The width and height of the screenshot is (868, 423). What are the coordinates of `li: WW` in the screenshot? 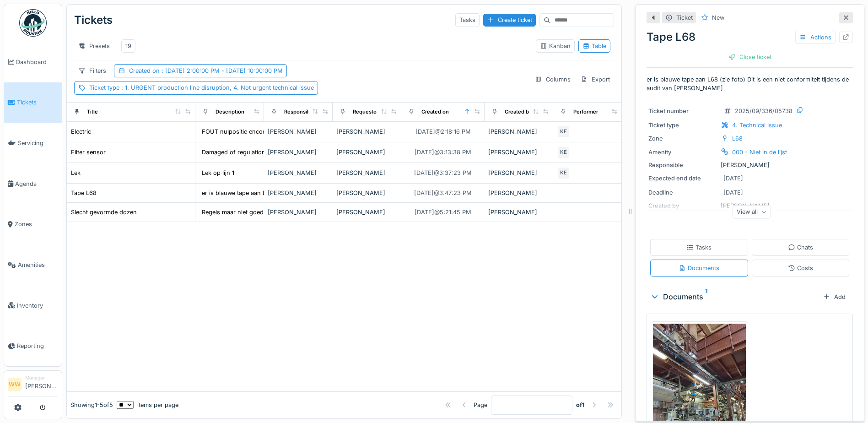 It's located at (15, 385).